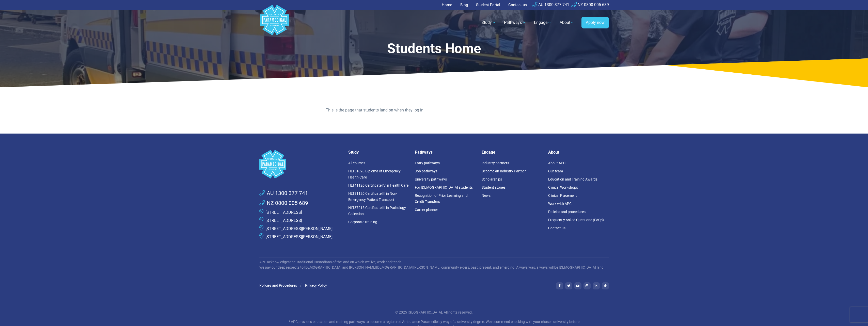  Describe the element at coordinates (372, 196) in the screenshot. I see `a: HLT31120 Certificate III in Non-Emergency Patient Transport` at that location.